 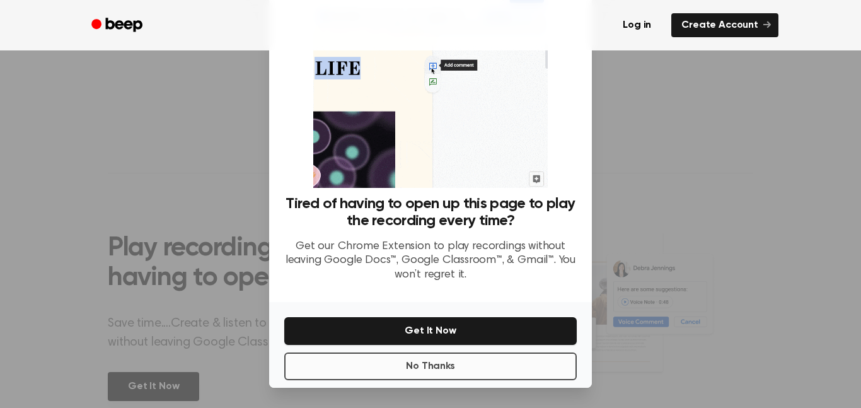 I want to click on a: Beep, so click(x=118, y=25).